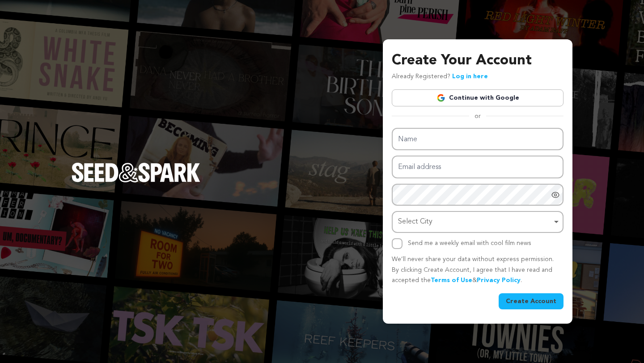 The height and width of the screenshot is (363, 644). Describe the element at coordinates (478, 116) in the screenshot. I see `span: or` at that location.